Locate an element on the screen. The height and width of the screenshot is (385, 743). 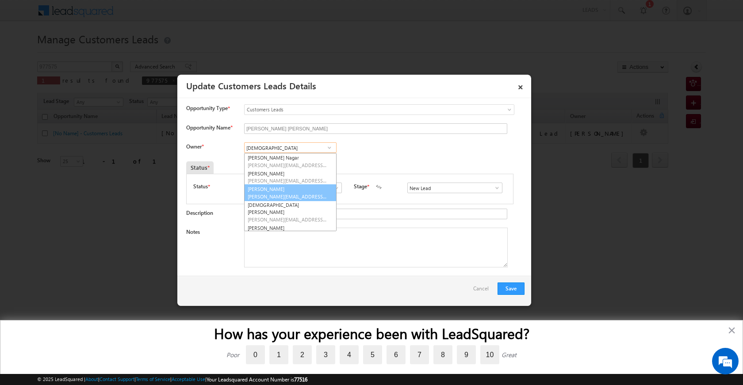
label: 0 is located at coordinates (255, 355).